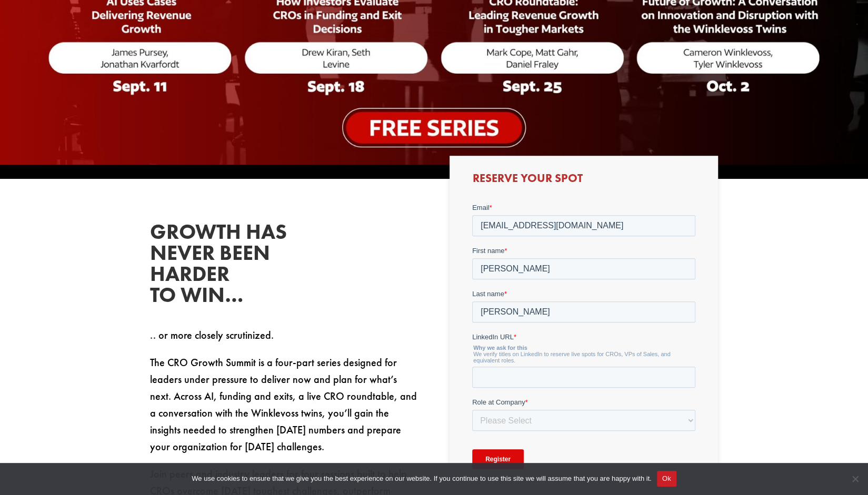 The height and width of the screenshot is (495, 868). I want to click on strong: Why we ask for this, so click(28, 145).